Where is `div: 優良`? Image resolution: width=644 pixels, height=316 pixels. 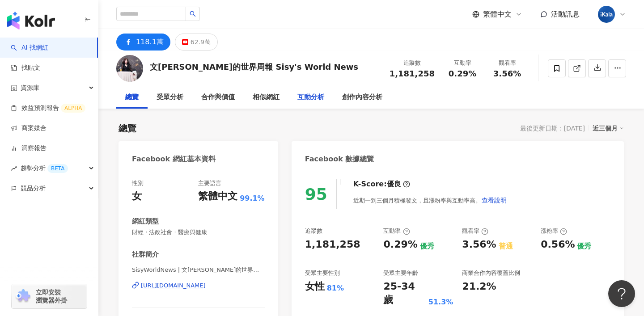 div: 優良 is located at coordinates (394, 184).